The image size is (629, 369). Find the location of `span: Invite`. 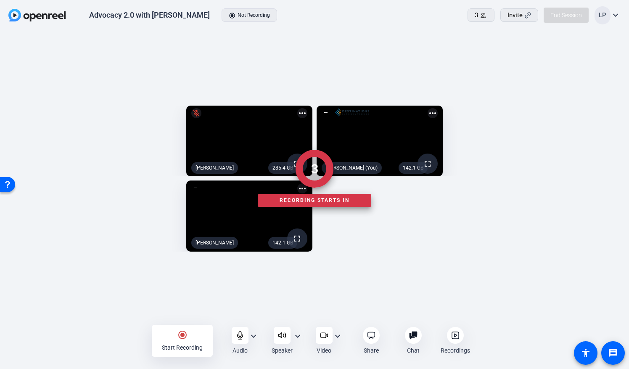

span: Invite is located at coordinates (515, 15).